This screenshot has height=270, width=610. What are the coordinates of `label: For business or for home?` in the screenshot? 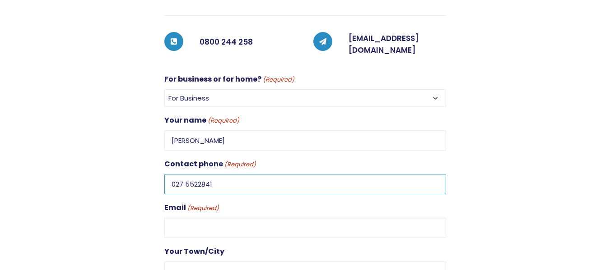 It's located at (229, 79).